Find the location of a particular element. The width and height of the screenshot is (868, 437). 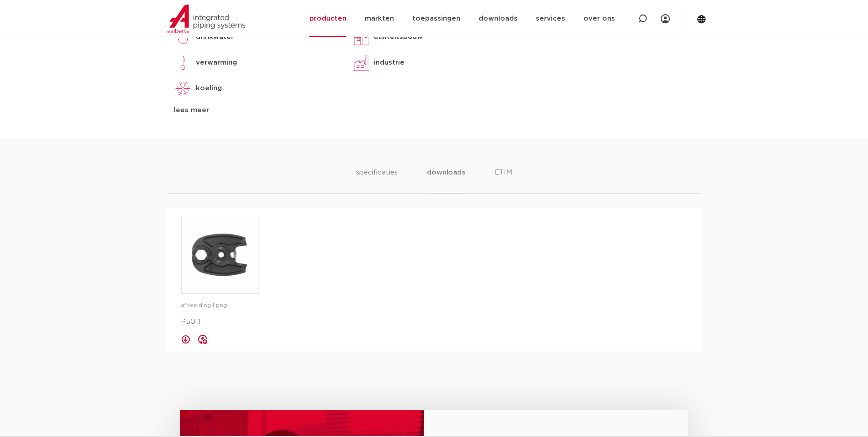

img: image for P5011 is located at coordinates (220, 255).